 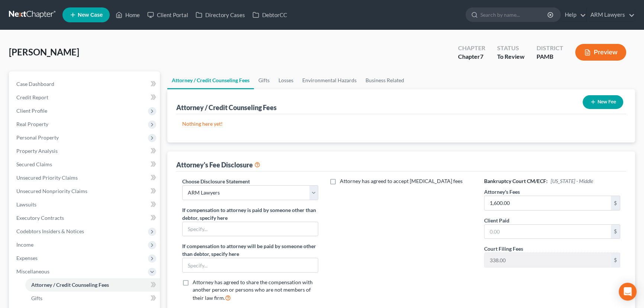 I want to click on a: Business Related, so click(x=385, y=80).